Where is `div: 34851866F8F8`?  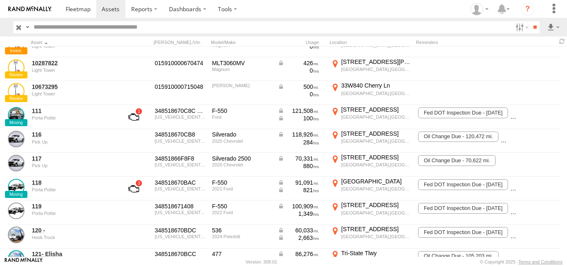 div: 34851866F8F8 is located at coordinates (181, 159).